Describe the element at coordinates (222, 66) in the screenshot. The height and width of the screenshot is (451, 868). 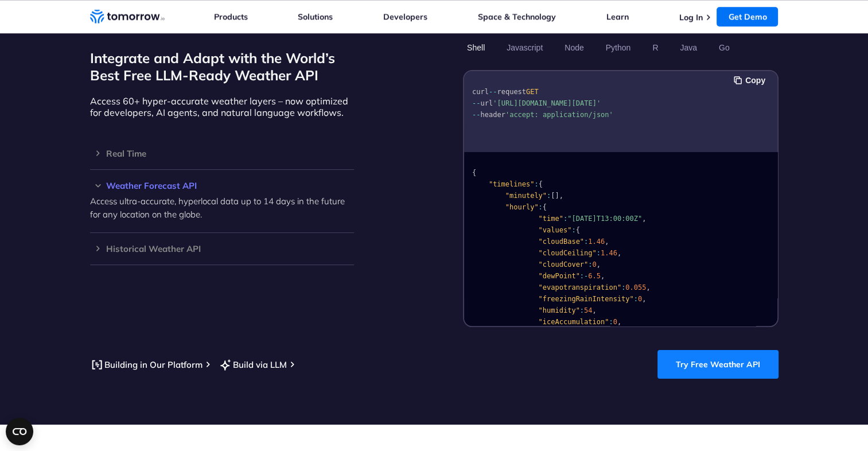
I see `h2: Integrate and Adapt with the World’s Best Free LLM-Ready Weather API` at that location.